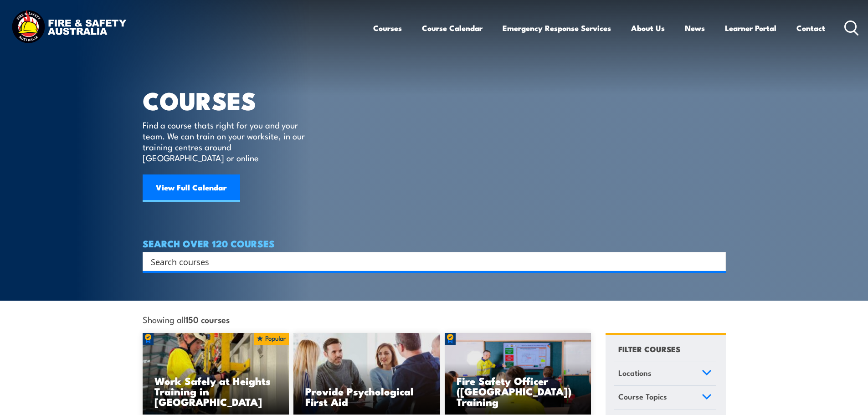  I want to click on button: Search magnifier button, so click(716, 261).